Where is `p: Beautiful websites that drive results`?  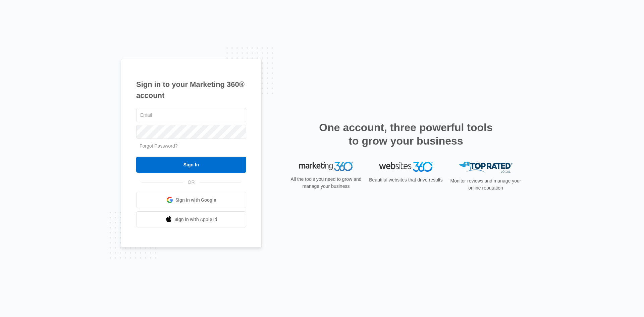
p: Beautiful websites that drive results is located at coordinates (406, 180).